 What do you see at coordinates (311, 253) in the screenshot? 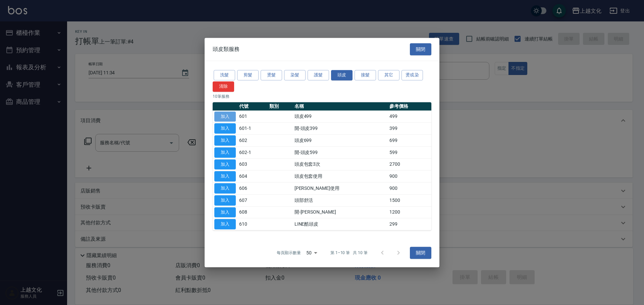
I see `div: 50` at bounding box center [311, 253].